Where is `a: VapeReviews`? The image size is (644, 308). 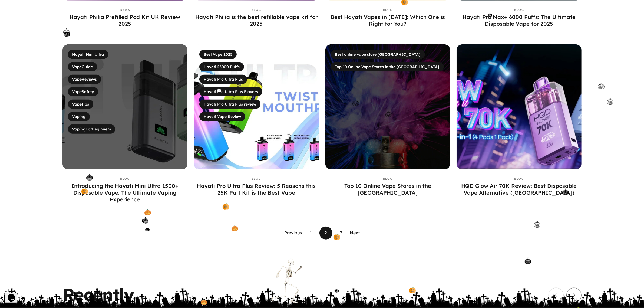 a: VapeReviews is located at coordinates (85, 79).